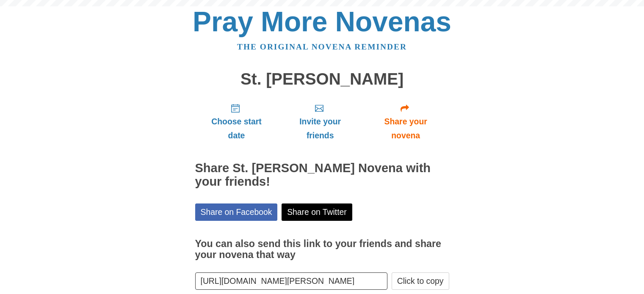  I want to click on h3: You can also send this link to your friends and share your novena that way, so click(322, 249).